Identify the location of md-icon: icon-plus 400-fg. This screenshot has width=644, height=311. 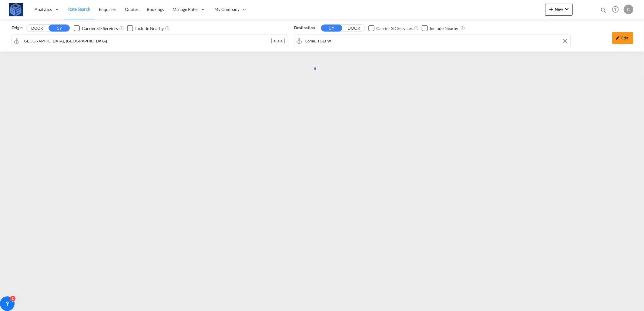
(551, 9).